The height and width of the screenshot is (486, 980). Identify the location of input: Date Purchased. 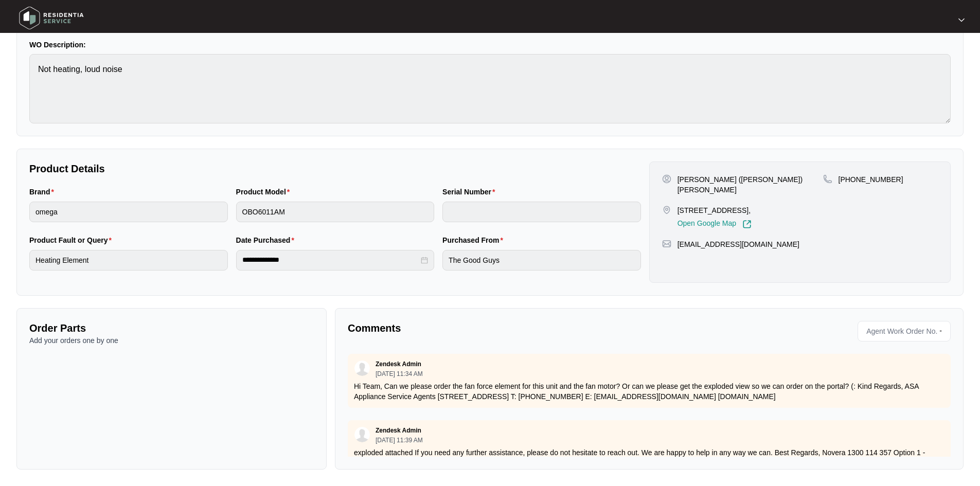
(331, 260).